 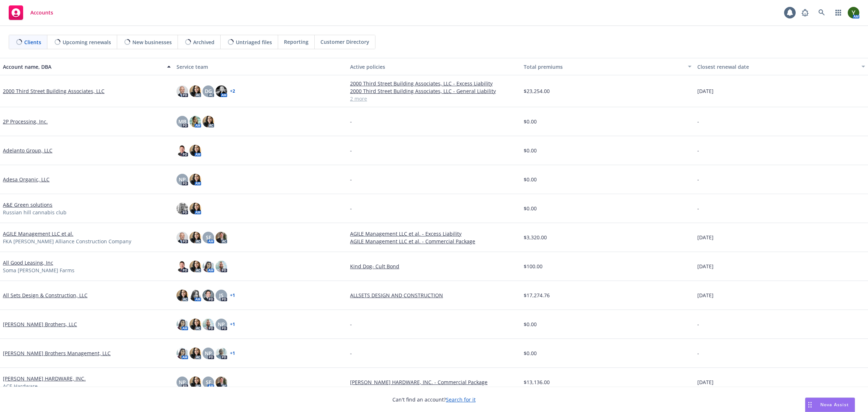 What do you see at coordinates (434, 241) in the screenshot?
I see `a: AGILE Management LLC et al. - Commercial Package` at bounding box center [434, 241].